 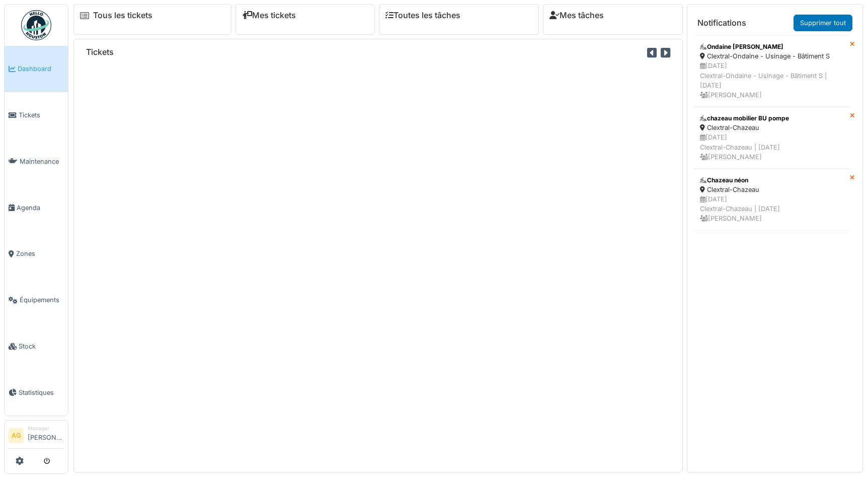 What do you see at coordinates (423, 15) in the screenshot?
I see `a: Toutes les tâches` at bounding box center [423, 15].